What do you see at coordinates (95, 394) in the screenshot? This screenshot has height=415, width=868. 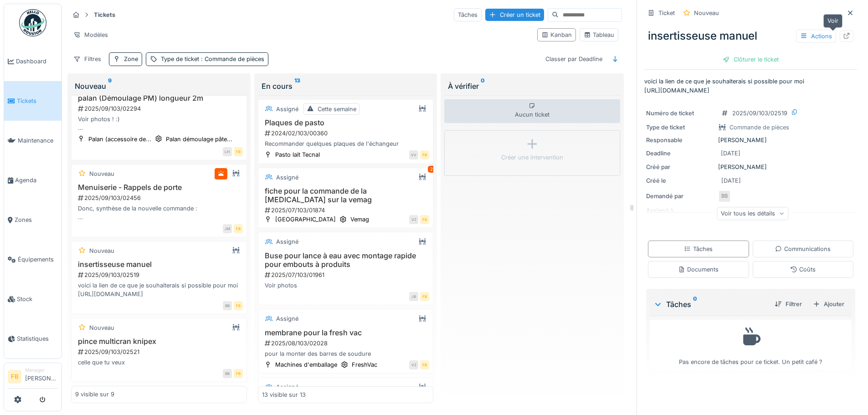 I see `div: 9 visible sur 9` at bounding box center [95, 394].